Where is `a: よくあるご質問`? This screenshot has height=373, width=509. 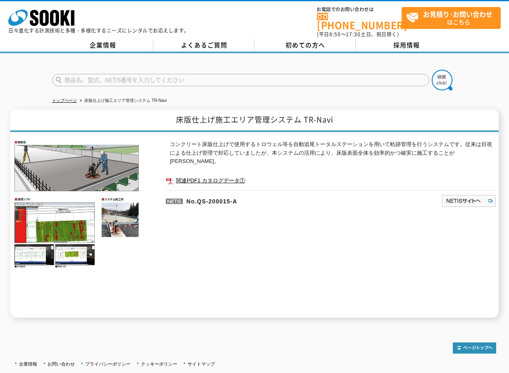 a: よくあるご質問 is located at coordinates (204, 45).